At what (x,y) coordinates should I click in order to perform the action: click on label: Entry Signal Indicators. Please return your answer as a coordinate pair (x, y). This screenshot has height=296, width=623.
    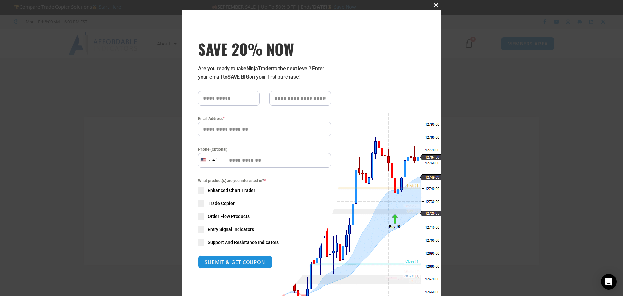
    Looking at the image, I should click on (264, 229).